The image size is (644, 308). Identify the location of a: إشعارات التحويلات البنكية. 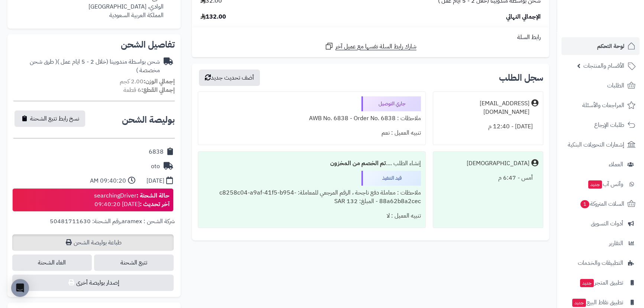
(600, 144).